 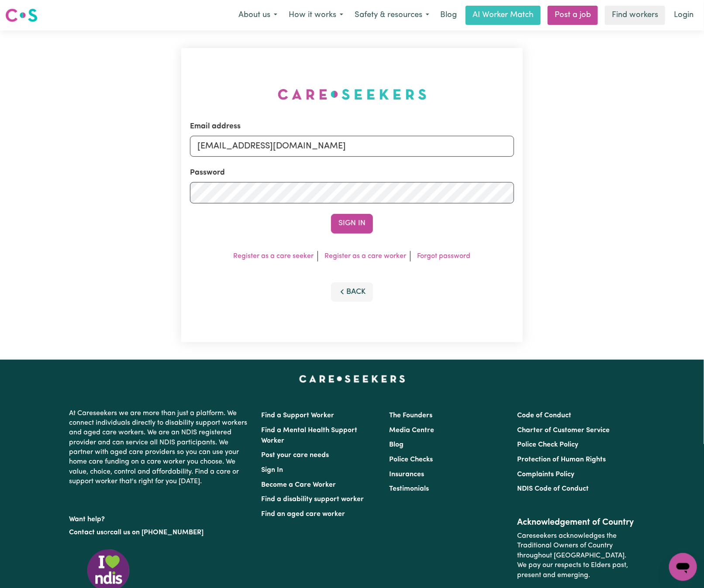 What do you see at coordinates (352, 379) in the screenshot?
I see `a: Careseekers home page` at bounding box center [352, 379].